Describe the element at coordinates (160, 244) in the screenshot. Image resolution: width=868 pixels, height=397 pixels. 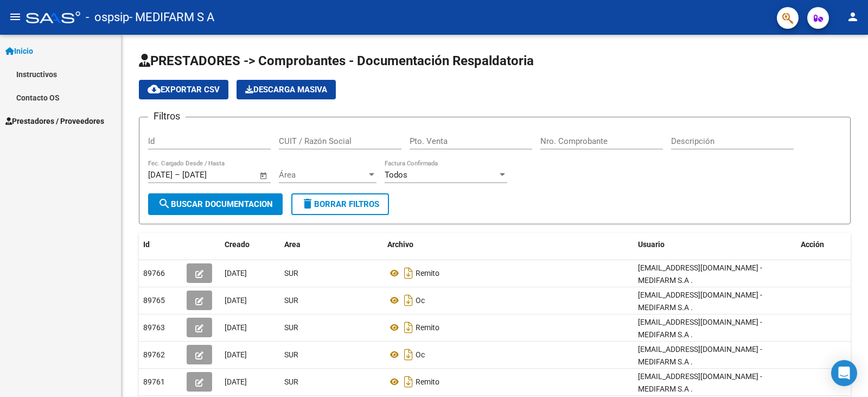
I see `datatable-header-cell: Id` at that location.